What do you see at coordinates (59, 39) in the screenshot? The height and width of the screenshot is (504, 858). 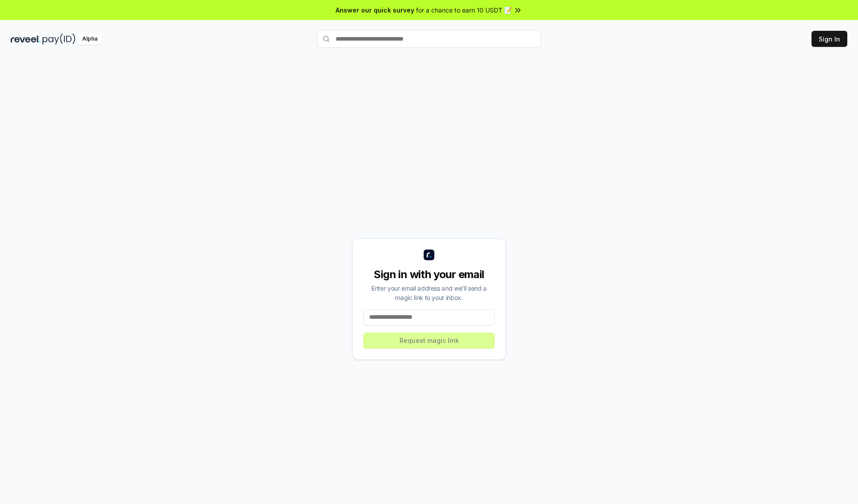 I see `img: pay_id` at bounding box center [59, 39].